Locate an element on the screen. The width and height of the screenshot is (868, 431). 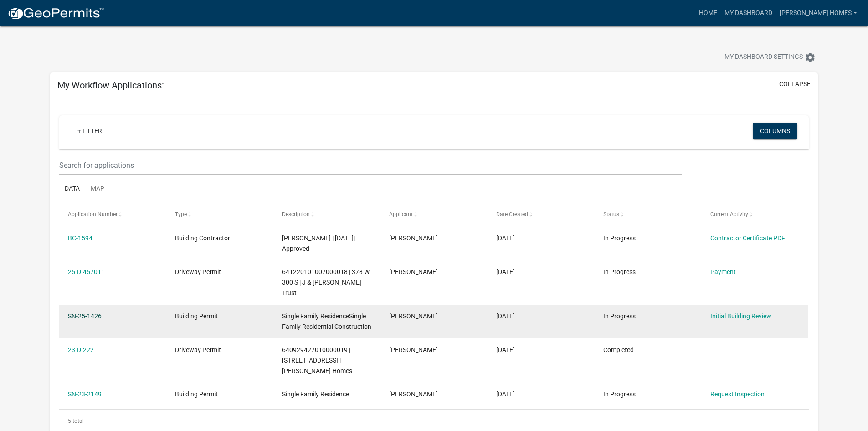
span: Building Contractor is located at coordinates (202, 238).